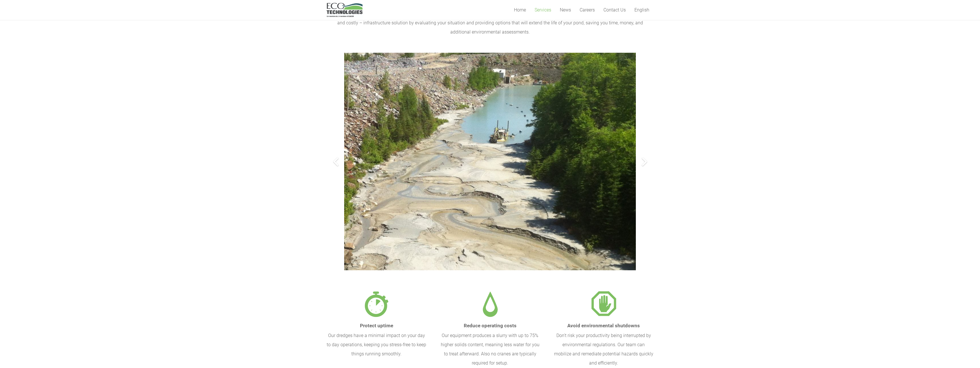  What do you see at coordinates (490, 326) in the screenshot?
I see `strong: Reduce operating costs` at bounding box center [490, 326].